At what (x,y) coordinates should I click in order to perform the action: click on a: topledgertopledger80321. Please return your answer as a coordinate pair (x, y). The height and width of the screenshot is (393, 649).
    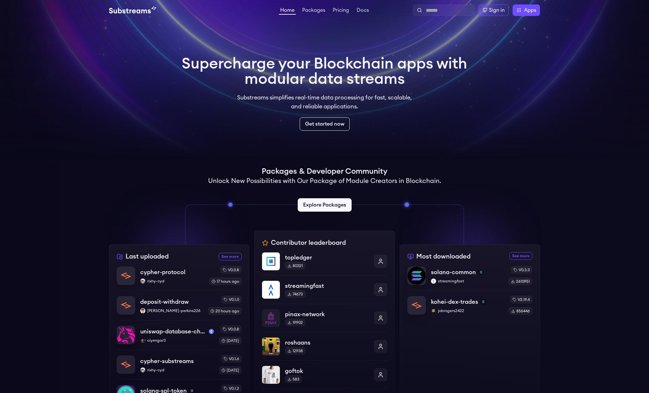
    Looking at the image, I should click on (324, 264).